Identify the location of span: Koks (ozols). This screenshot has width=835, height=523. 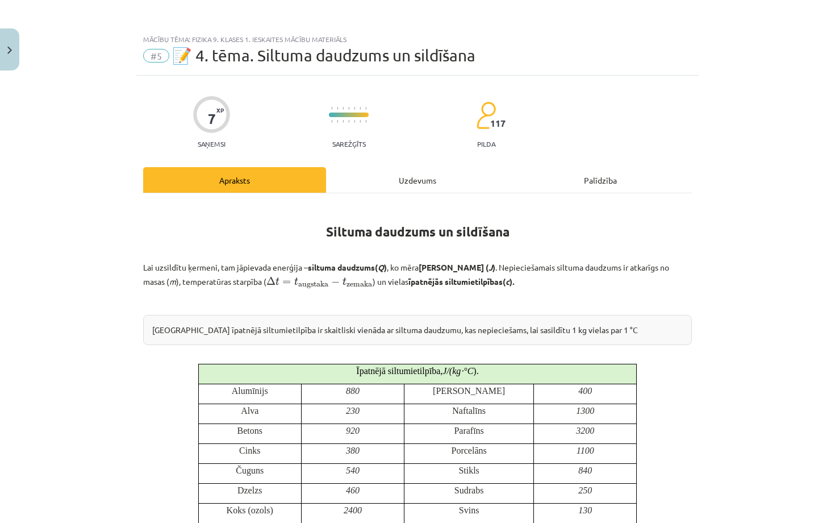
(250, 510).